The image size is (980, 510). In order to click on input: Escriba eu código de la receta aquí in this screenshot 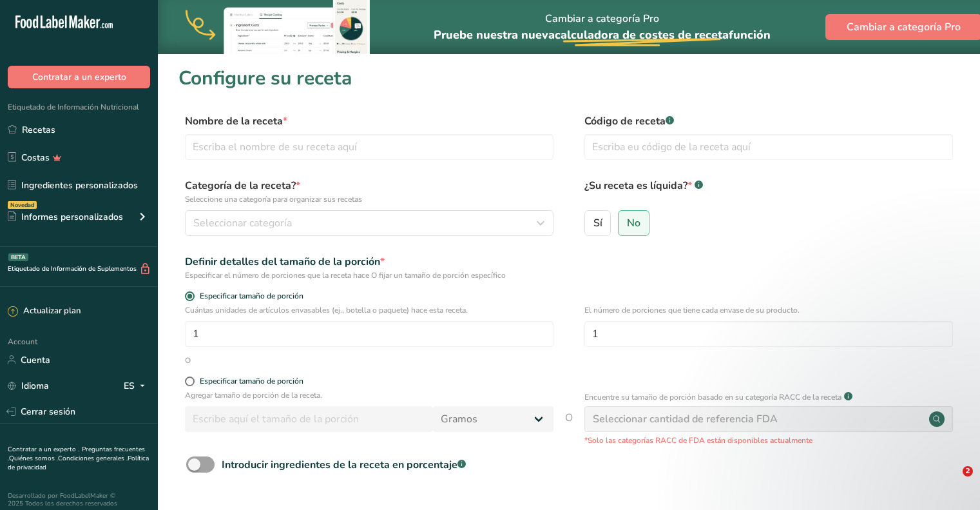, I will do `click(769, 147)`.